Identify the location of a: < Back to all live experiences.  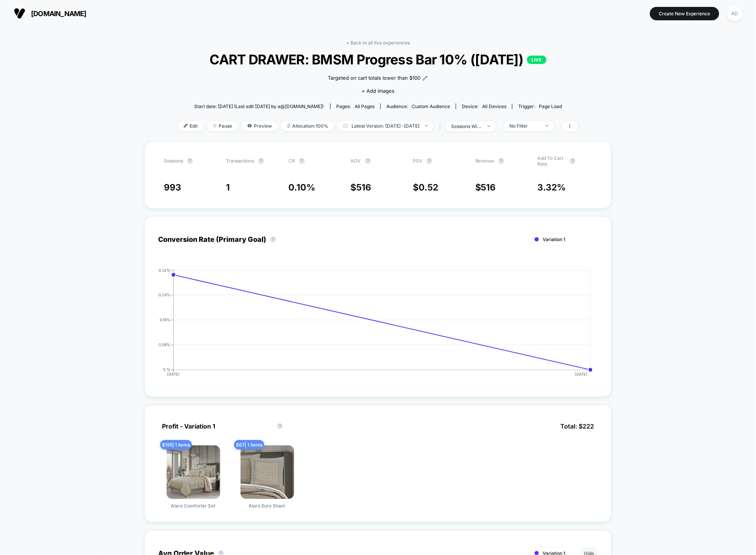
(378, 43).